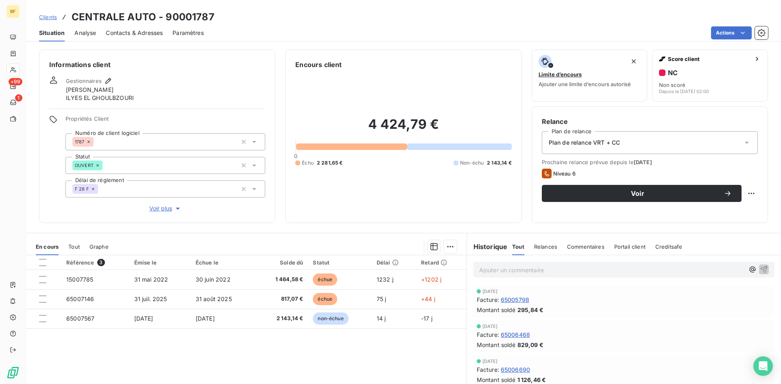 The width and height of the screenshot is (781, 384). I want to click on span: Clients, so click(48, 17).